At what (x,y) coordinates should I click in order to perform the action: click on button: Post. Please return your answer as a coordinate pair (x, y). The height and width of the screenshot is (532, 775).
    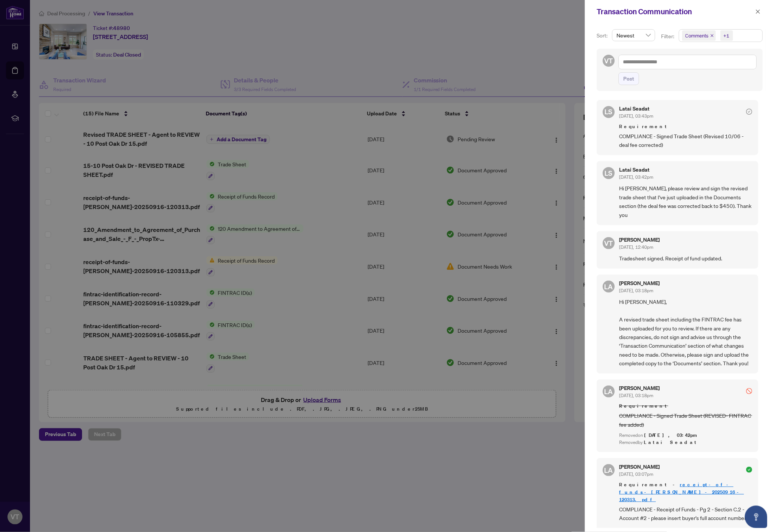
    Looking at the image, I should click on (629, 79).